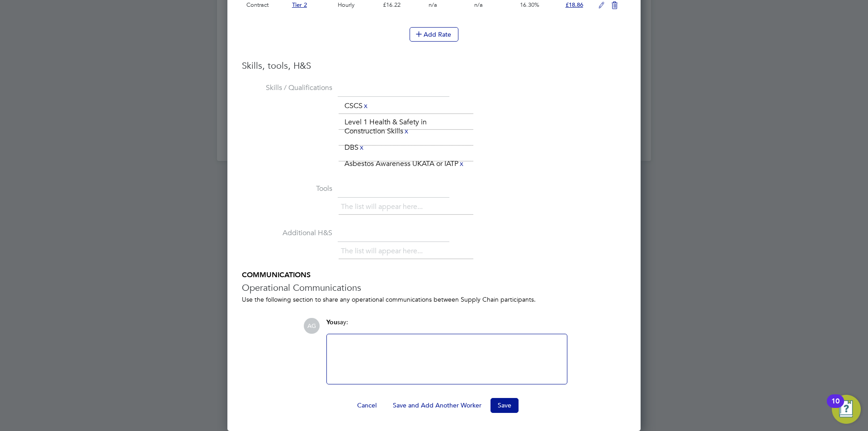 Image resolution: width=868 pixels, height=431 pixels. I want to click on span: 16.30%, so click(529, 4).